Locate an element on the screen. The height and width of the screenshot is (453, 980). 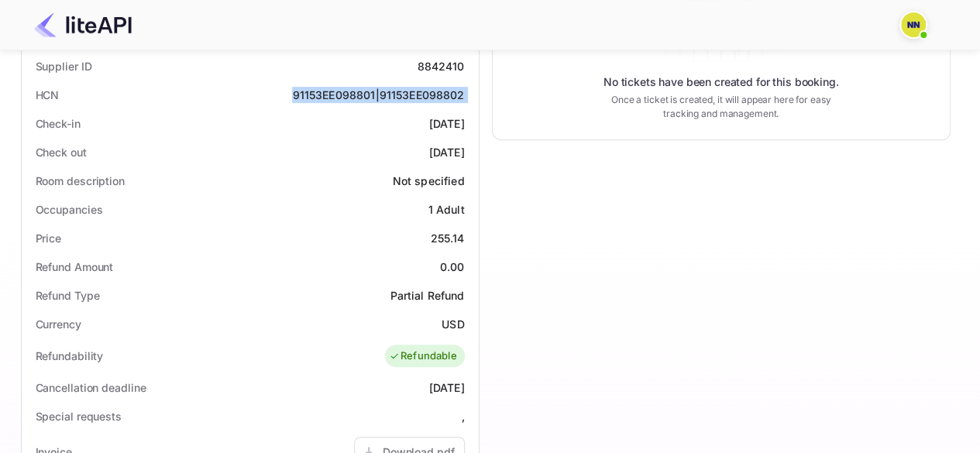
img: LiteAPI Logo is located at coordinates (83, 25).